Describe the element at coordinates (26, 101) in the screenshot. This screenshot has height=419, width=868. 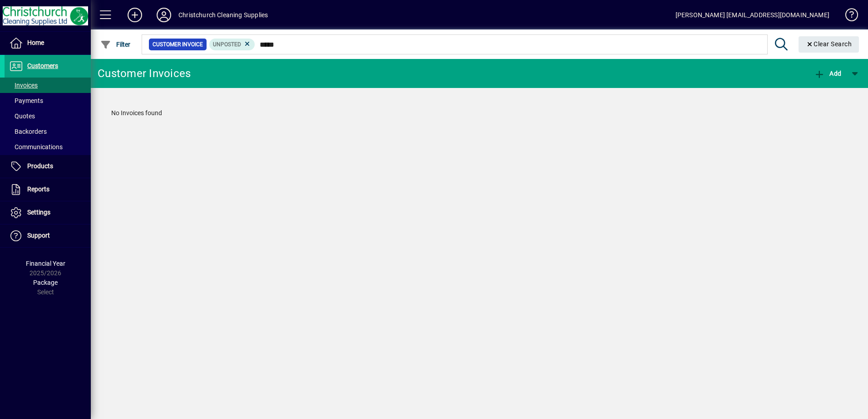
I see `span: Payments` at that location.